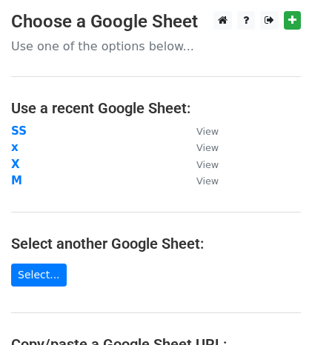  What do you see at coordinates (156, 244) in the screenshot?
I see `h4: Select another Google Sheet:` at bounding box center [156, 244].